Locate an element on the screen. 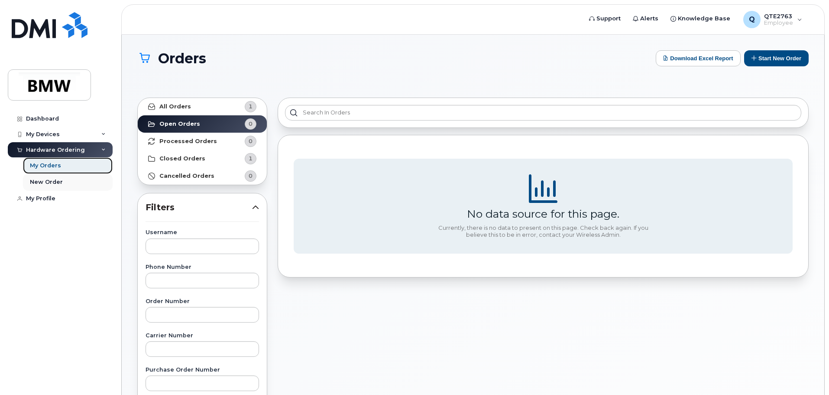  a: Download Excel Report is located at coordinates (699, 58).